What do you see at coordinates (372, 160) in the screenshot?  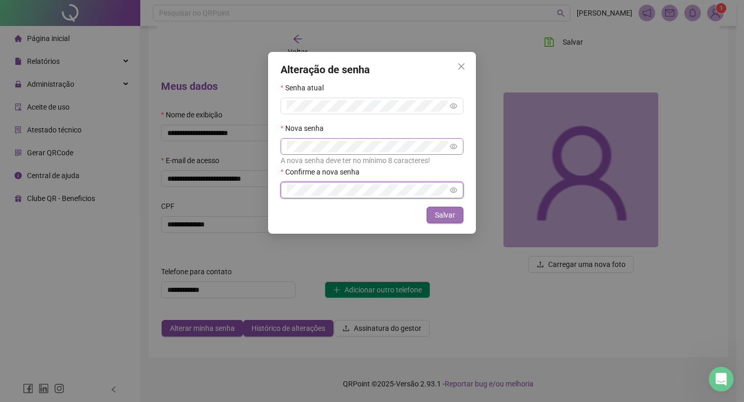 I see `div: A nova senha deve ter no mínimo 8 caracteres!` at bounding box center [372, 160].